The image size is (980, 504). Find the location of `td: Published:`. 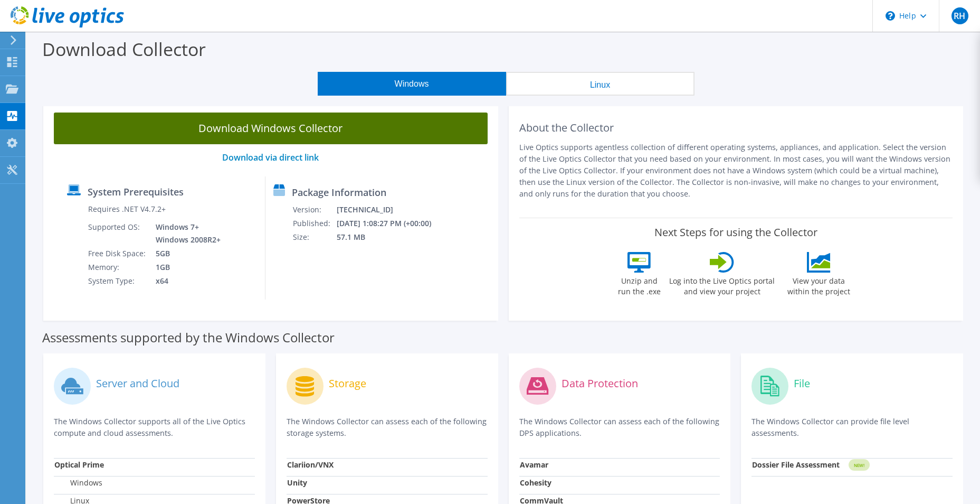

td: Published: is located at coordinates (314, 224).